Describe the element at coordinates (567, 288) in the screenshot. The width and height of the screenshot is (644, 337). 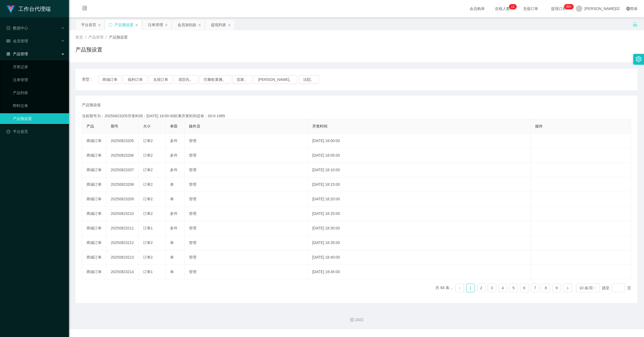
I see `i: 图标： 右` at that location.